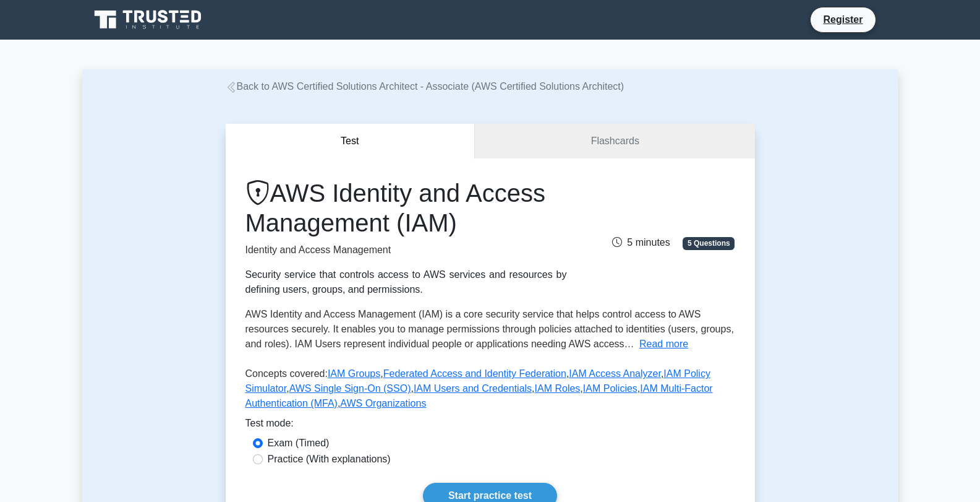 The image size is (980, 502). What do you see at coordinates (614, 141) in the screenshot?
I see `a: Flashcards` at bounding box center [614, 141].